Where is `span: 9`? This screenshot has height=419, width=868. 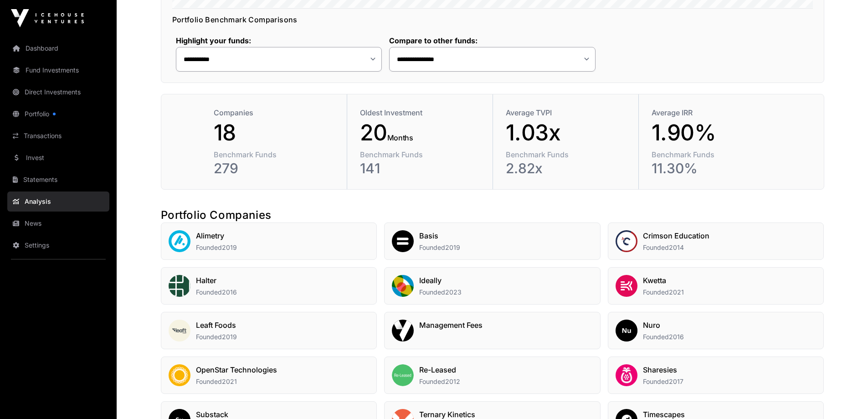 span: 9 is located at coordinates (234, 168).